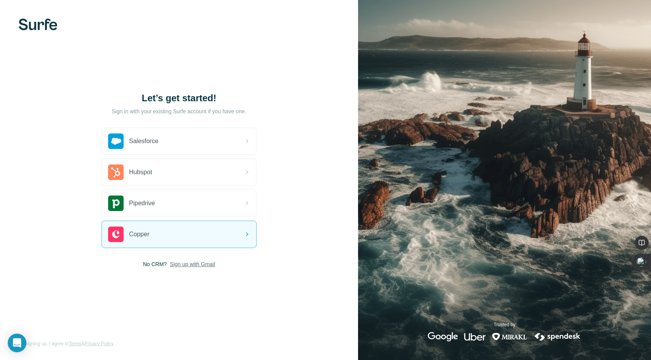  What do you see at coordinates (116, 203) in the screenshot?
I see `img: pipedrive's logo` at bounding box center [116, 203].